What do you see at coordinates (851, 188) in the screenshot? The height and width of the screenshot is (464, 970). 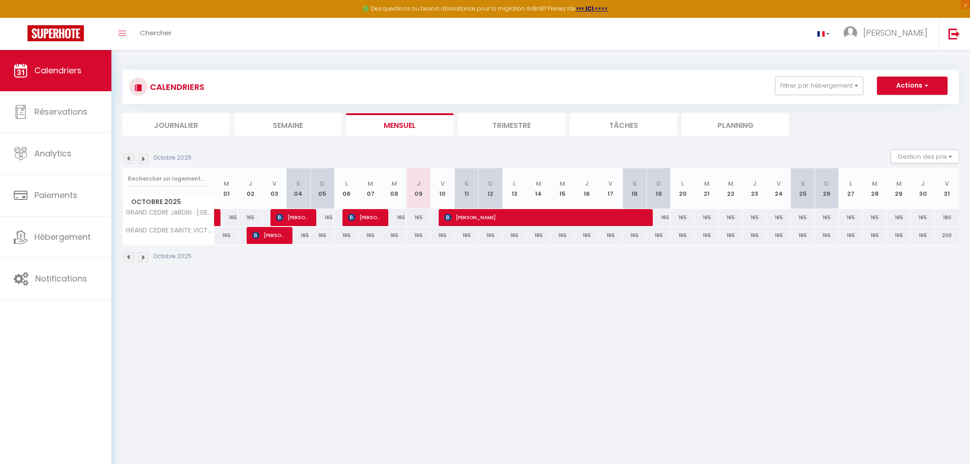 I see `th: 27` at bounding box center [851, 188].